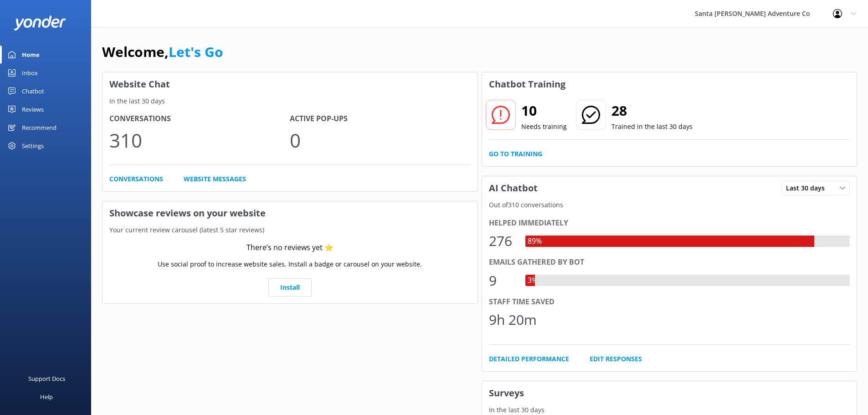 This screenshot has height=415, width=868. Describe the element at coordinates (290, 213) in the screenshot. I see `h3: Showcase reviews on your website` at that location.